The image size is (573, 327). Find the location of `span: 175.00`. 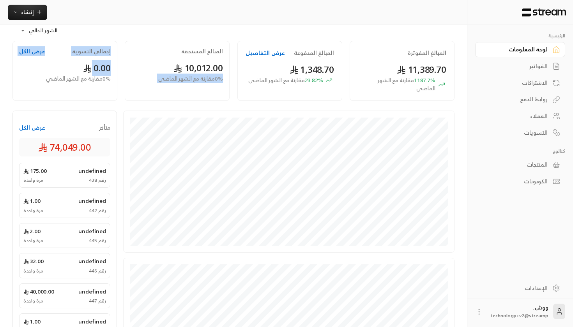

span: 175.00 is located at coordinates (35, 171).